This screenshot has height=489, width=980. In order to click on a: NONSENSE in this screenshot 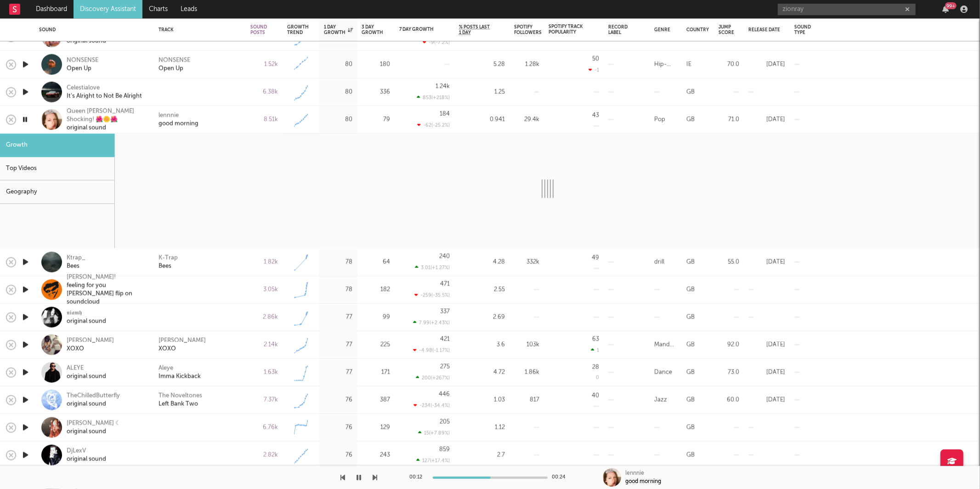, I will do `click(174, 60)`.